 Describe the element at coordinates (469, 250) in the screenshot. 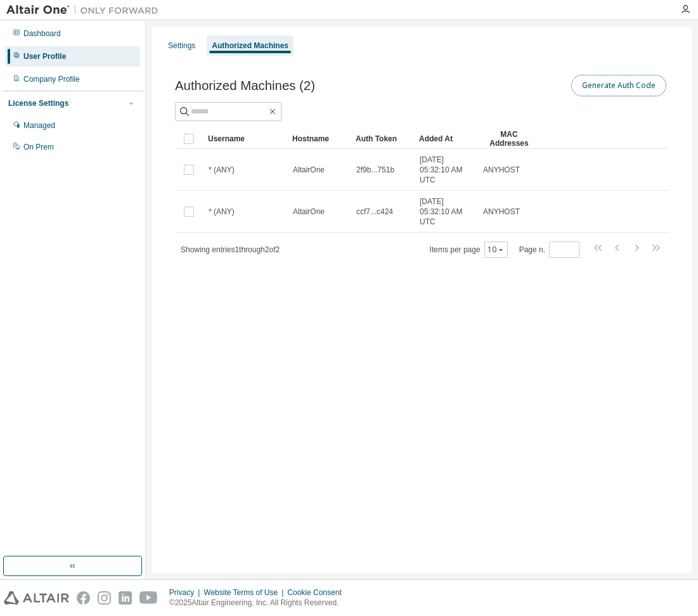

I see `span: Items per page` at that location.